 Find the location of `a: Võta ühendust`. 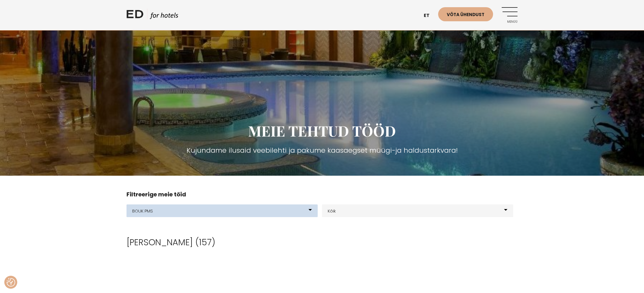

a: Võta ühendust is located at coordinates (465, 14).